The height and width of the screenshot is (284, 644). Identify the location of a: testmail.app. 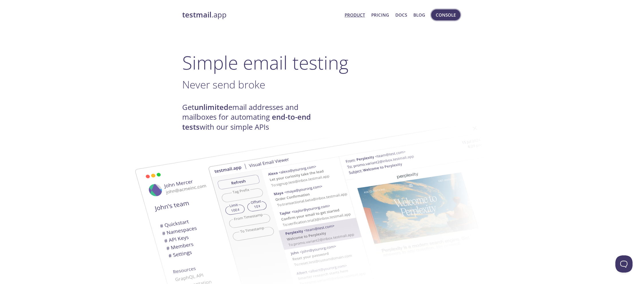
(261, 15).